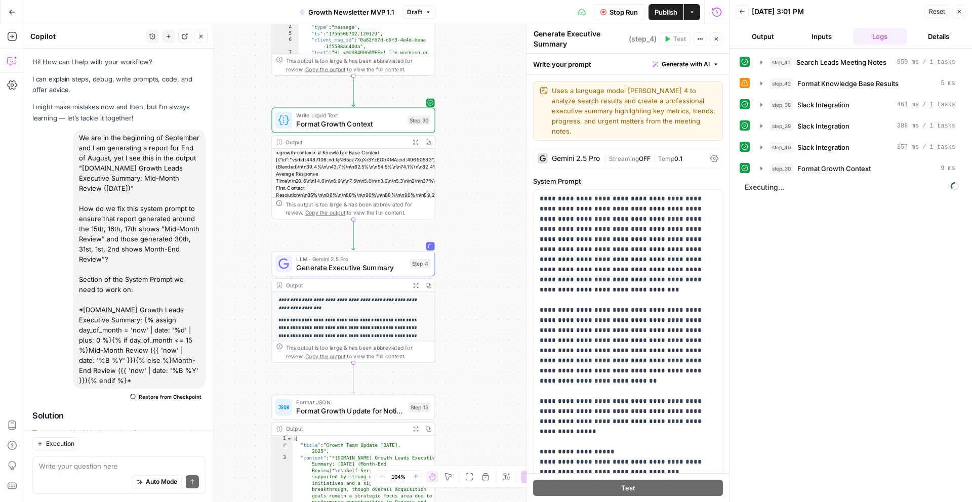  Describe the element at coordinates (781, 169) in the screenshot. I see `span: step_30` at that location.